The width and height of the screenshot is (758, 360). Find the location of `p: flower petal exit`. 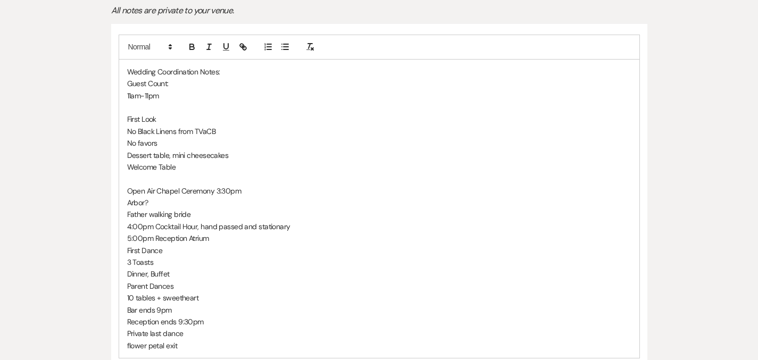

p: flower petal exit is located at coordinates (379, 346).